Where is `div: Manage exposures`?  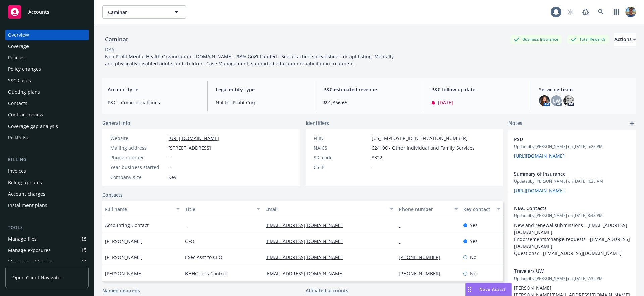 div: Manage exposures is located at coordinates (29, 250).